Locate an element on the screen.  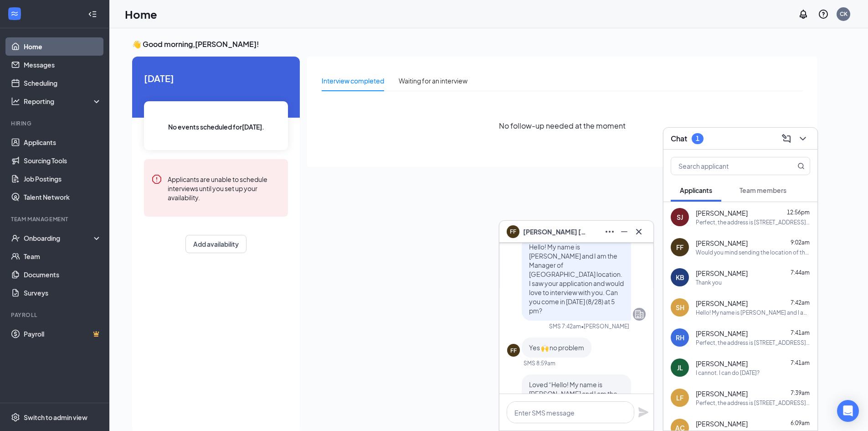
div: SH is located at coordinates (680, 307).